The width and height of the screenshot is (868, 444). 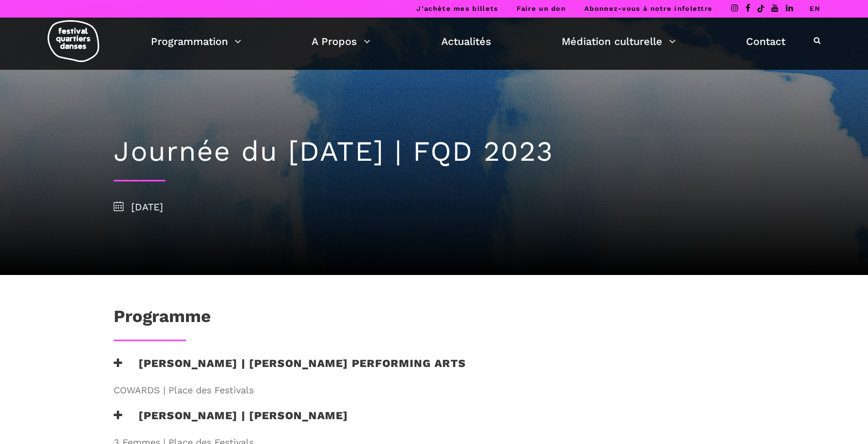 I want to click on a: Abonnez-vous à notre infolettre, so click(x=649, y=8).